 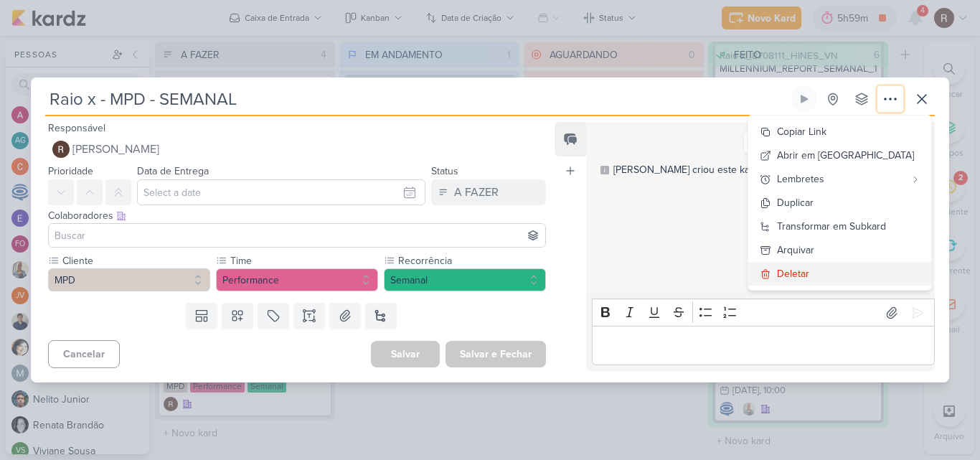 I want to click on label: Cliente, so click(x=135, y=260).